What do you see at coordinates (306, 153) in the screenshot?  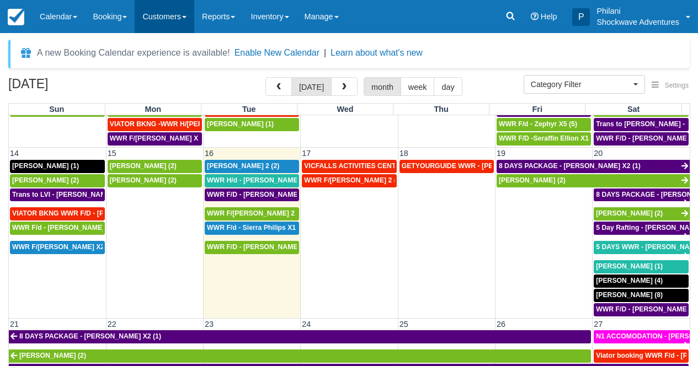 I see `span: 17` at bounding box center [306, 153].